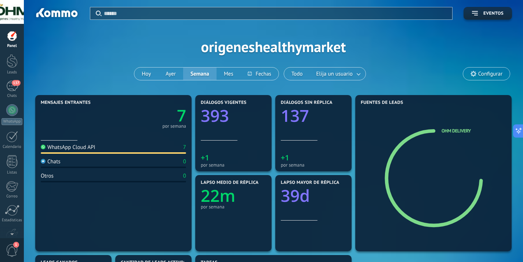 The height and width of the screenshot is (262, 523). What do you see at coordinates (16, 83) in the screenshot?
I see `span: 137` at bounding box center [16, 83].